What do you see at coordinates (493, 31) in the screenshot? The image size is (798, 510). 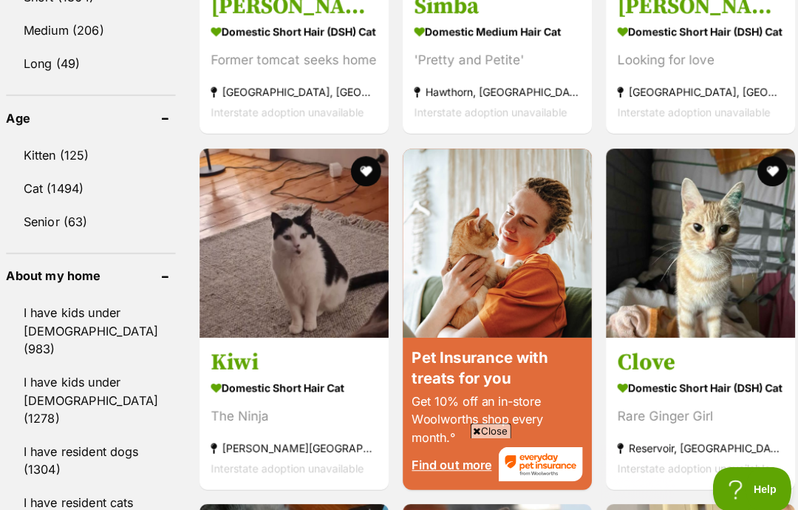 I see `strong: Domestic Medium Hair Cat` at bounding box center [493, 31].